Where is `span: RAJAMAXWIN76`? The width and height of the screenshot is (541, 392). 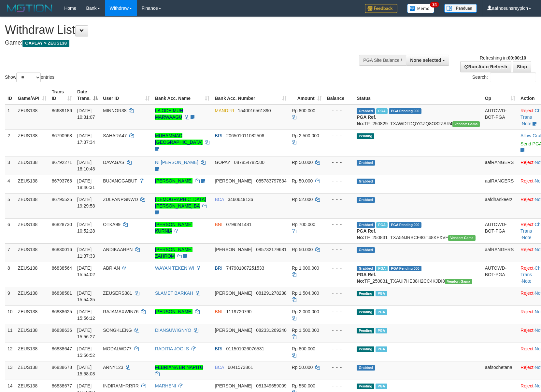 span: RAJAMAXWIN76 is located at coordinates (120, 312).